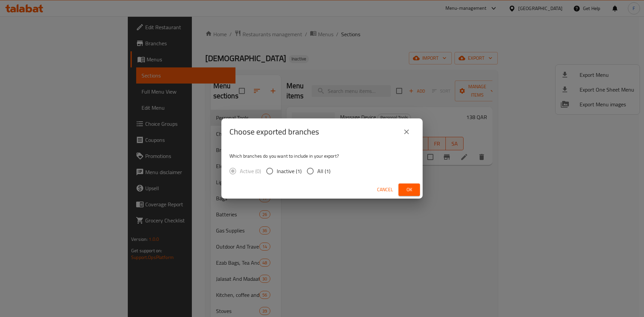 This screenshot has width=644, height=317. Describe the element at coordinates (289, 171) in the screenshot. I see `span: Inactive (1)` at that location.